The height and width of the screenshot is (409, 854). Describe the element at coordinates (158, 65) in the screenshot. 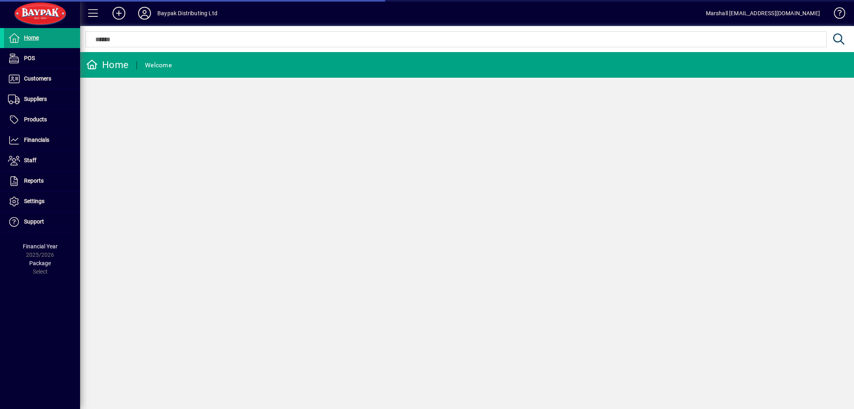

I see `div: Welcome` at that location.